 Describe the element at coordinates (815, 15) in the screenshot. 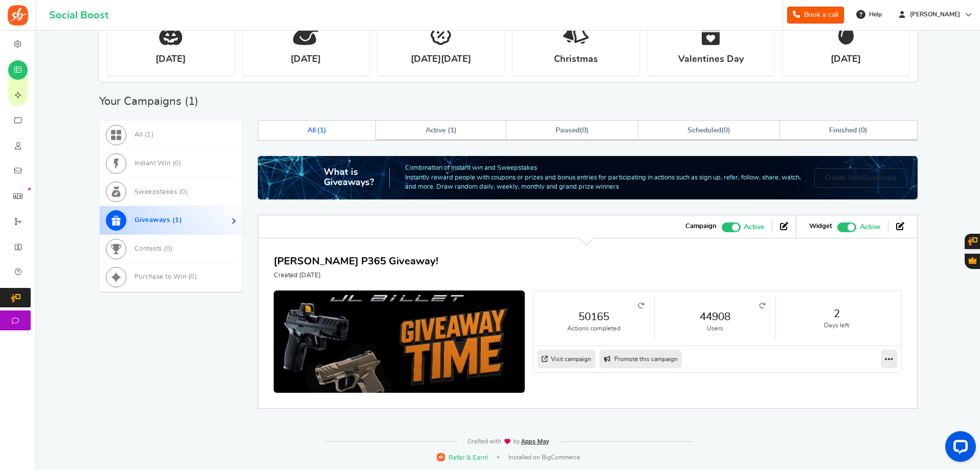

I see `a: Book a call` at that location.